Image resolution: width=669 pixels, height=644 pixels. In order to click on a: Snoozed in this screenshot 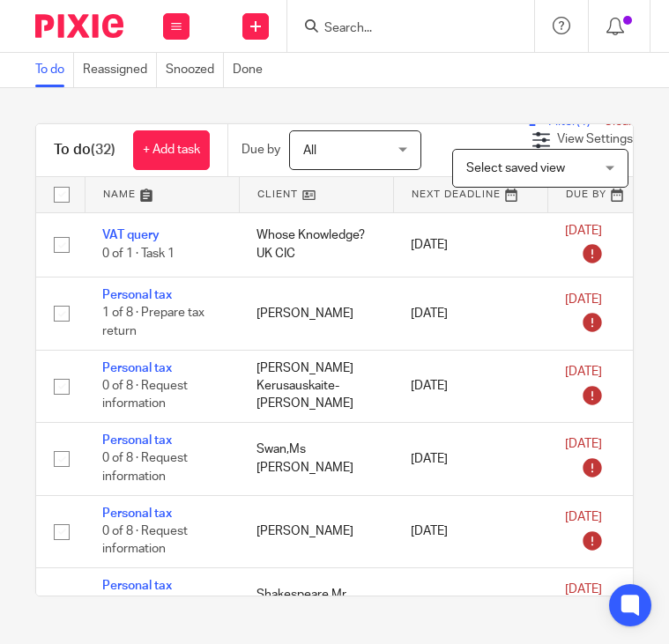, I will do `click(194, 70)`.